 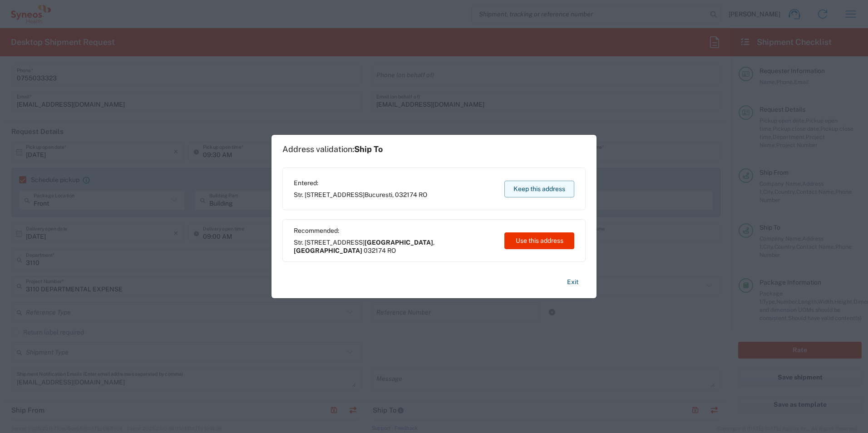 What do you see at coordinates (394, 230) in the screenshot?
I see `span: Recommended:` at bounding box center [394, 230].